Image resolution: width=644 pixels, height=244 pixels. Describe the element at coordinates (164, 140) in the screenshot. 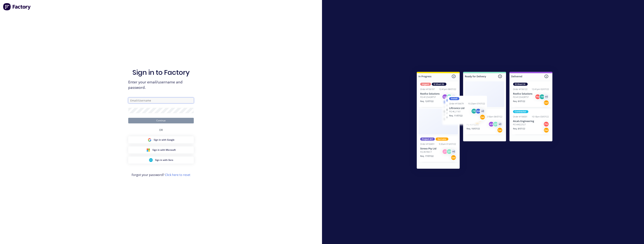

I see `span: Sign in with Google` at that location.